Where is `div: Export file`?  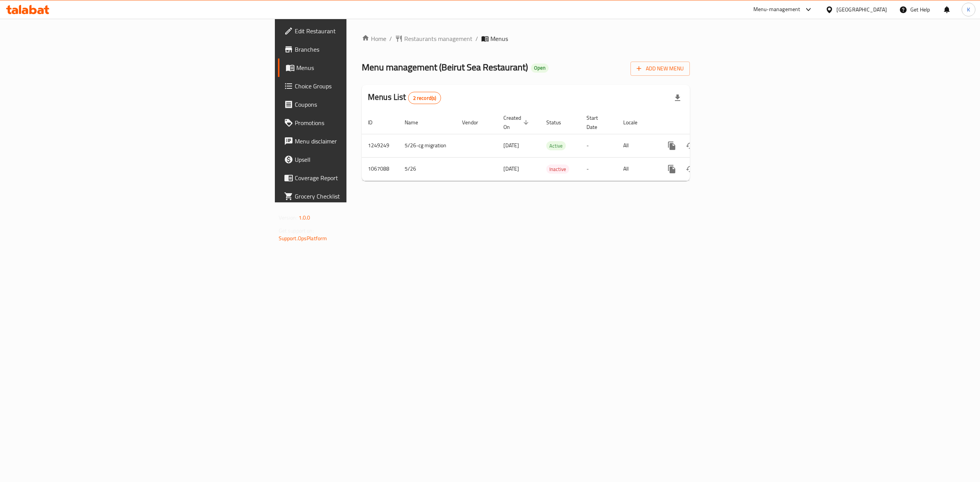
div: Export file is located at coordinates (677, 98).